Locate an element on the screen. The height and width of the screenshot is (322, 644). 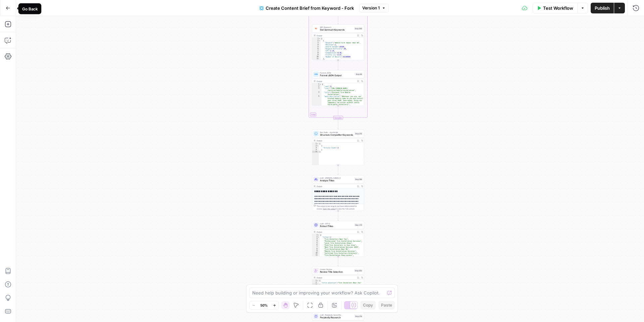
g: Edge from step_89-iteration-end to step_212 is located at coordinates (338, 124).